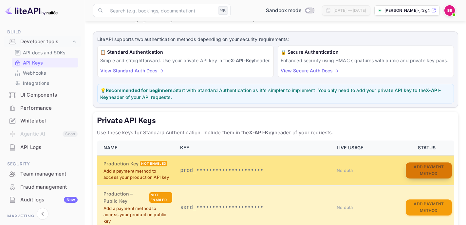 This screenshot has width=466, height=225. What do you see at coordinates (255, 148) in the screenshot?
I see `th: KEY` at bounding box center [255, 148].